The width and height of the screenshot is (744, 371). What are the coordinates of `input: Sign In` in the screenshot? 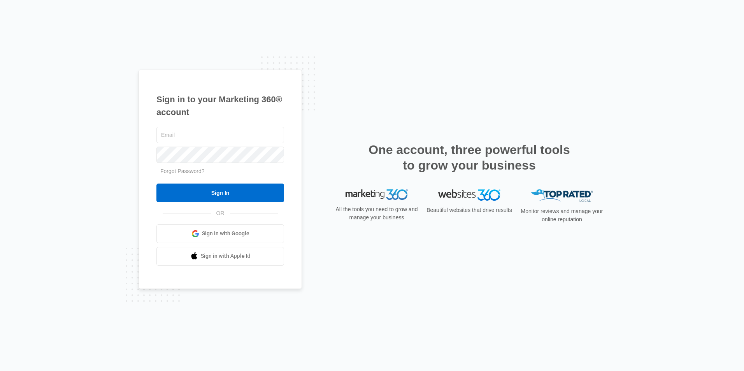 It's located at (220, 193).